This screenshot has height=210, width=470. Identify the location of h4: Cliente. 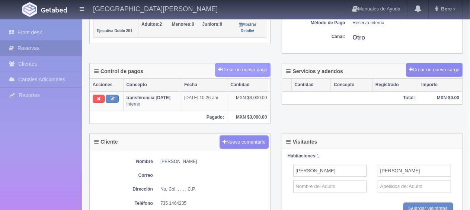
(106, 141).